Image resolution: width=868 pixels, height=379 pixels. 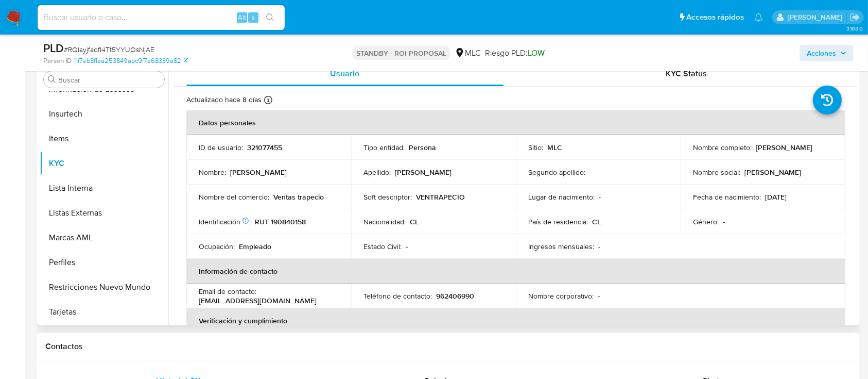 I want to click on p: Email de contacto :, so click(x=228, y=291).